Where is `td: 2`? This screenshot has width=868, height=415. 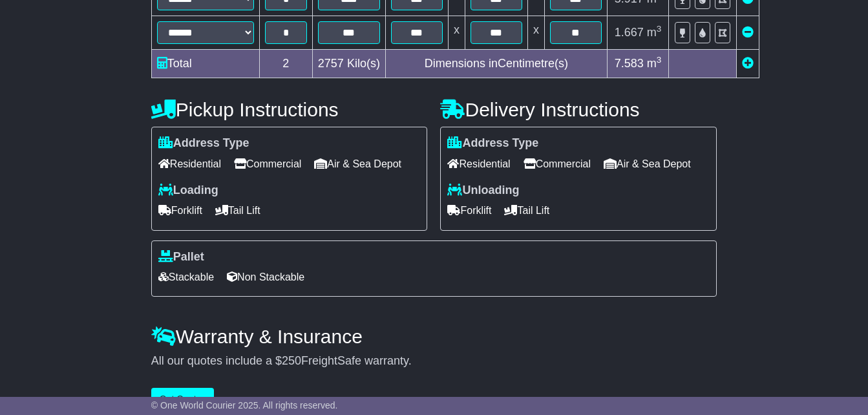 td: 2 is located at coordinates (286, 64).